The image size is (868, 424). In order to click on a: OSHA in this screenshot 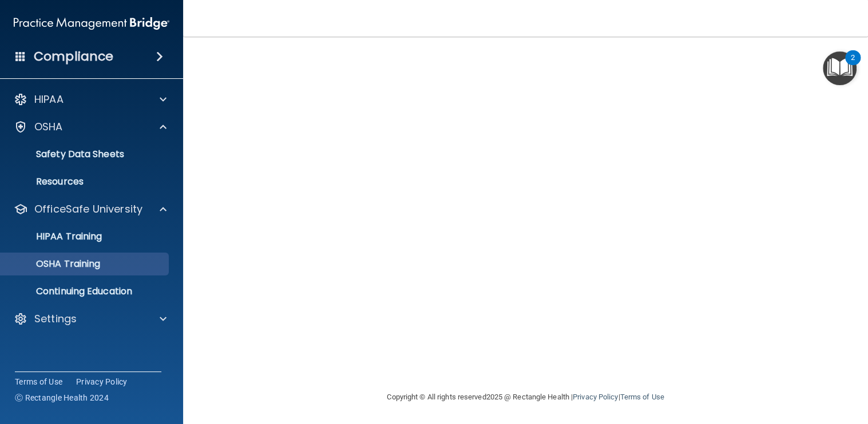, I will do `click(90, 127)`.